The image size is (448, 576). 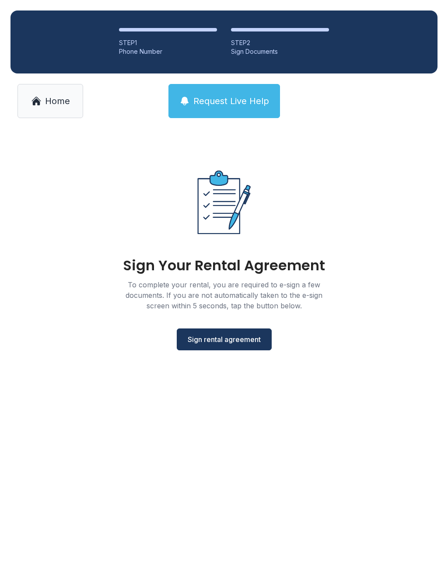 I want to click on span: Sign rental agreement, so click(x=224, y=339).